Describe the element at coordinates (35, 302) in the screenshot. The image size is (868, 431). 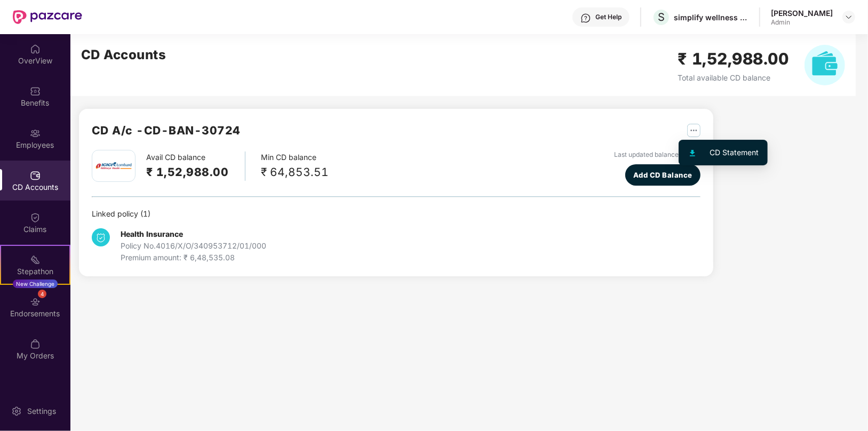
I see `img: svg+xml;base64,PHN2ZyBpZD0iRW5kb3JzZW1lbnRzIiB4bWxucz0iaHR0cDovL3d3dy53My5vcmcvMjAwMC9zdmciIHdpZH...` at that location.